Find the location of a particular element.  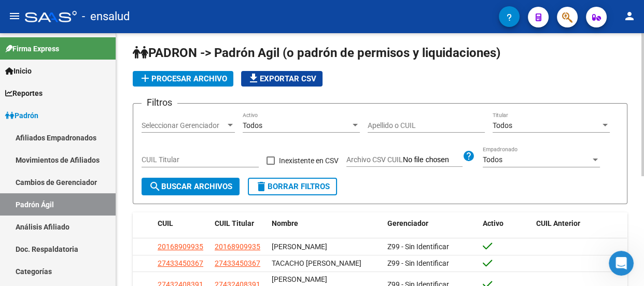

datatable-header-cell: Gerenciador is located at coordinates (431, 223).